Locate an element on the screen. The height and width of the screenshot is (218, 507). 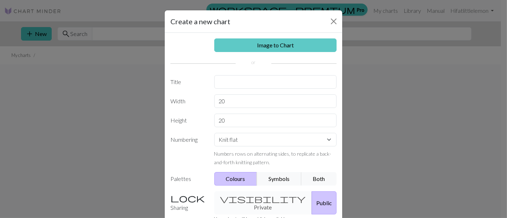
h5: Create a new chart is located at coordinates (200, 21).